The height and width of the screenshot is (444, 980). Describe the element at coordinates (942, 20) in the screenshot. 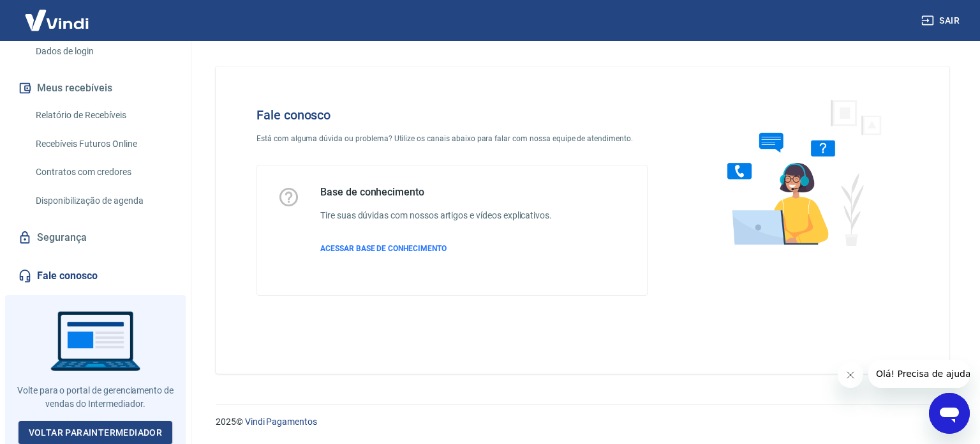

I see `button: Sair` at that location.